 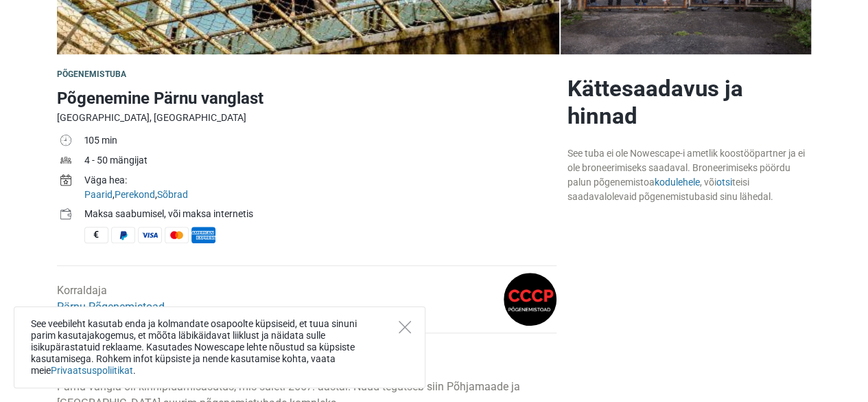 I want to click on td: 4 - 50 mängijat, so click(x=321, y=161).